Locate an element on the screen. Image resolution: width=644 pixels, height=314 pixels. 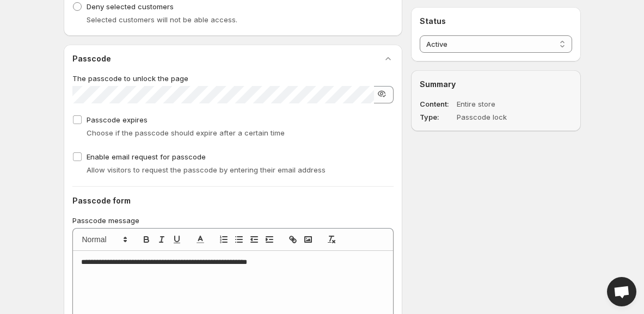
dd: Passcode lock is located at coordinates (498, 117).